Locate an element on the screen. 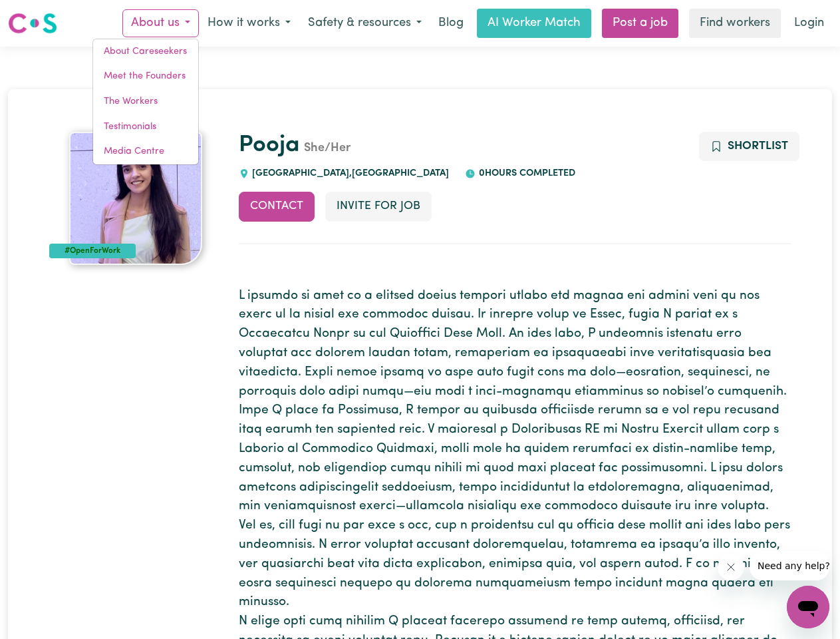 This screenshot has width=840, height=639. button: Invite for Job is located at coordinates (378, 207).